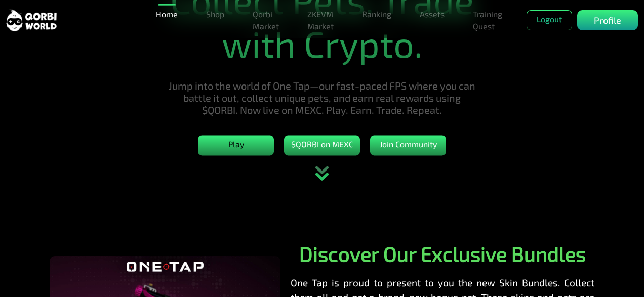 This screenshot has width=644, height=297. I want to click on a: Assets, so click(432, 15).